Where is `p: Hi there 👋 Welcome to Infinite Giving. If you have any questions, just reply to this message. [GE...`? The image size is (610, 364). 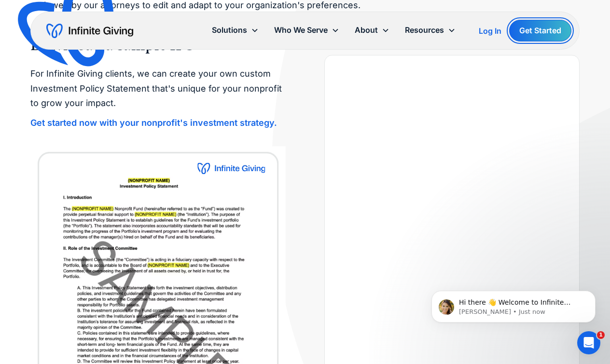
p: Hi there 👋 Welcome to Infinite Giving. If you have any questions, just reply to this message. [GE... is located at coordinates (105, 33).